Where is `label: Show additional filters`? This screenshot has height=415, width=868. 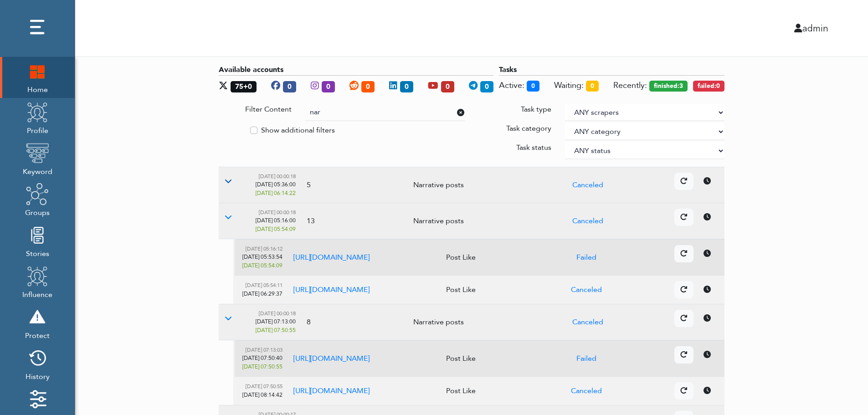 label: Show additional filters is located at coordinates (298, 130).